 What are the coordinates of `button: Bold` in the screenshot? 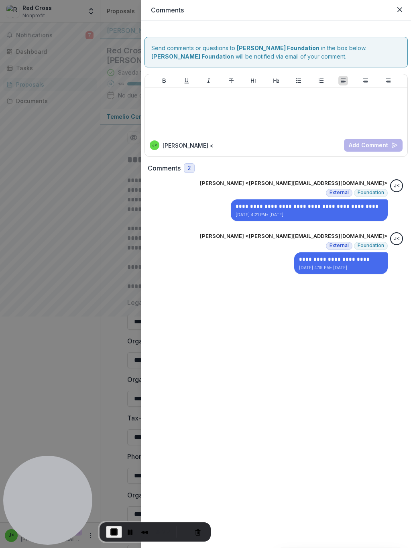 It's located at (164, 81).